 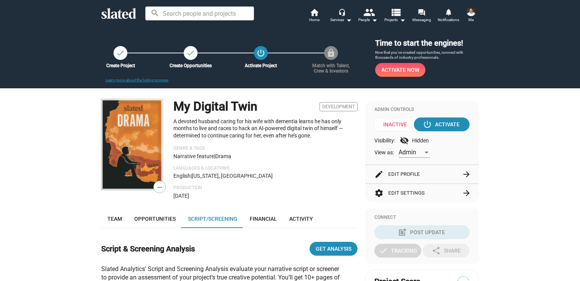 What do you see at coordinates (342, 12) in the screenshot?
I see `mat-icon: headset_mic` at bounding box center [342, 12].